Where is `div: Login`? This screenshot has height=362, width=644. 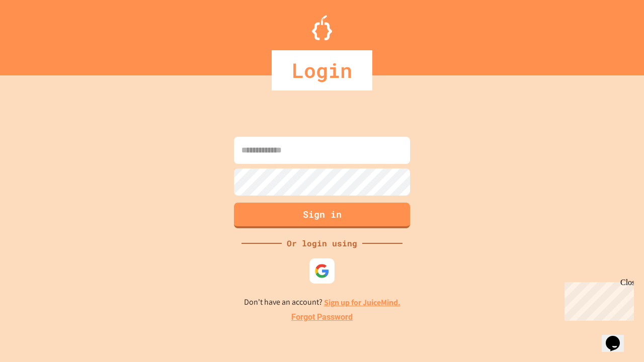 div: Login is located at coordinates (322, 71).